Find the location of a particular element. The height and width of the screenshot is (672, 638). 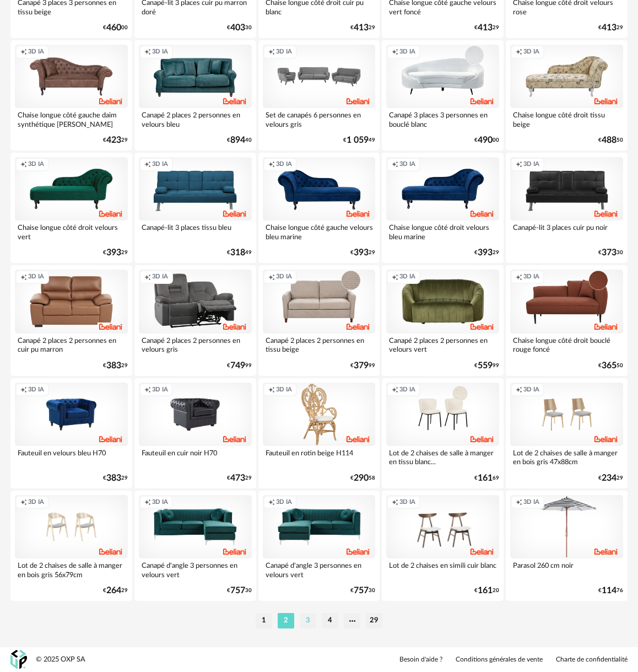

div: € 69 is located at coordinates (486, 478).